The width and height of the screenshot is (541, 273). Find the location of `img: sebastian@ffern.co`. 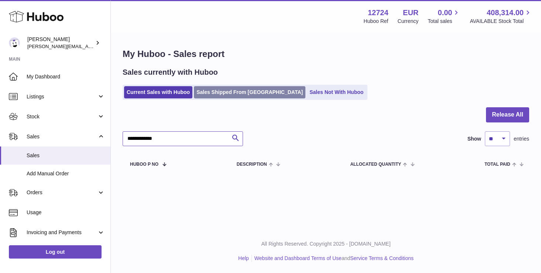

img: sebastian@ffern.co is located at coordinates (14, 43).